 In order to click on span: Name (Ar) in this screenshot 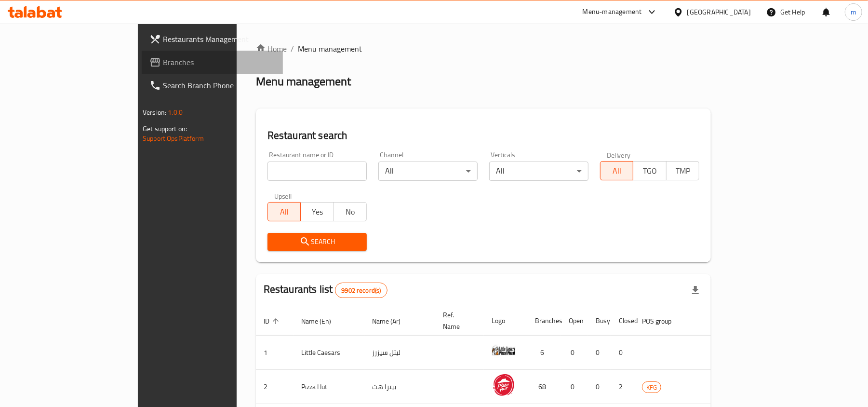, I will do `click(393, 321)`.